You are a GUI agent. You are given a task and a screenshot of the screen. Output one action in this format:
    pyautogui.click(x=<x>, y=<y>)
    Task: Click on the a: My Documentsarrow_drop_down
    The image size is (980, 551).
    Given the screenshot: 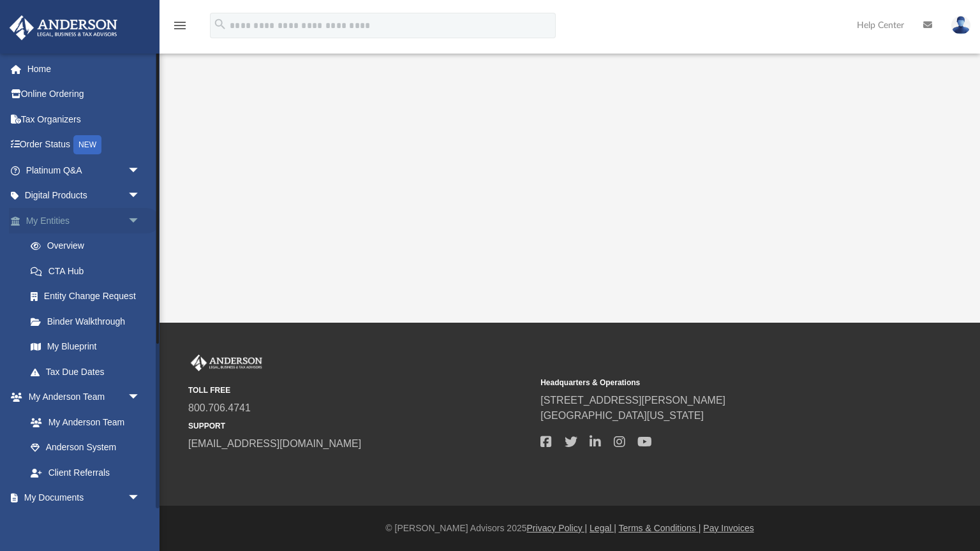 What is the action you would take?
    pyautogui.click(x=81, y=498)
    